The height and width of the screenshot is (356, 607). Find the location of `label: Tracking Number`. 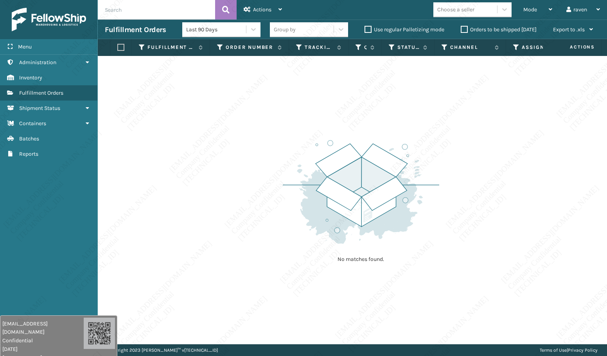

label: Tracking Number is located at coordinates (319, 47).